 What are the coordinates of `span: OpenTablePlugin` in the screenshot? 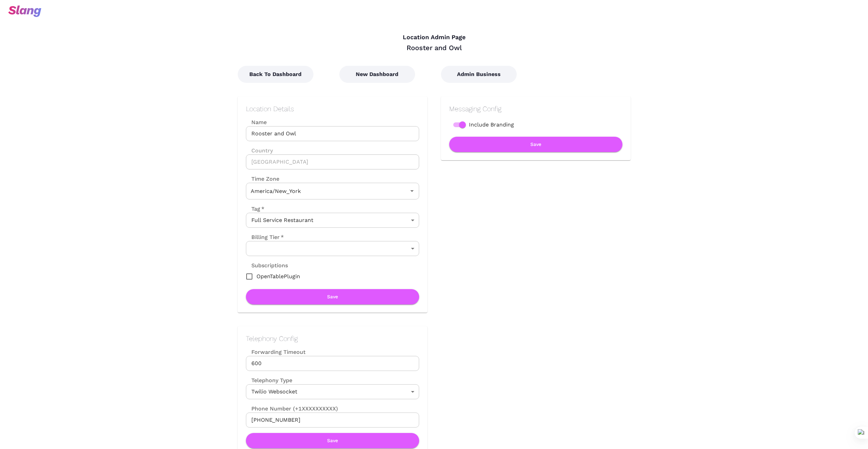 It's located at (279, 277).